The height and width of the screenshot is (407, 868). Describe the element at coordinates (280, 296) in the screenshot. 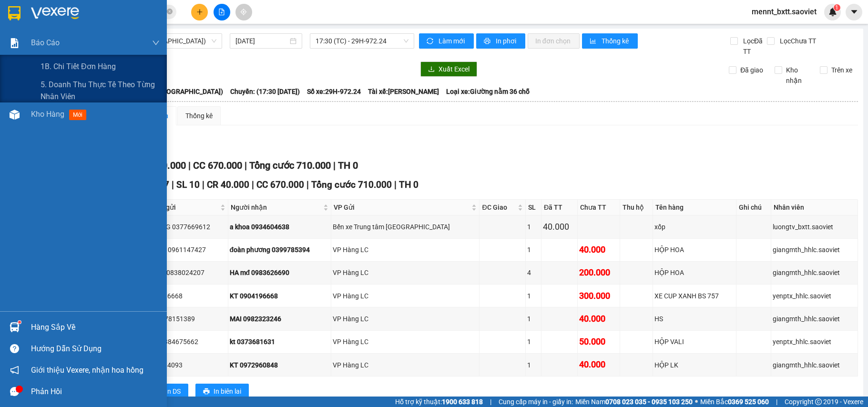

I see `div: KT 0904196668` at that location.